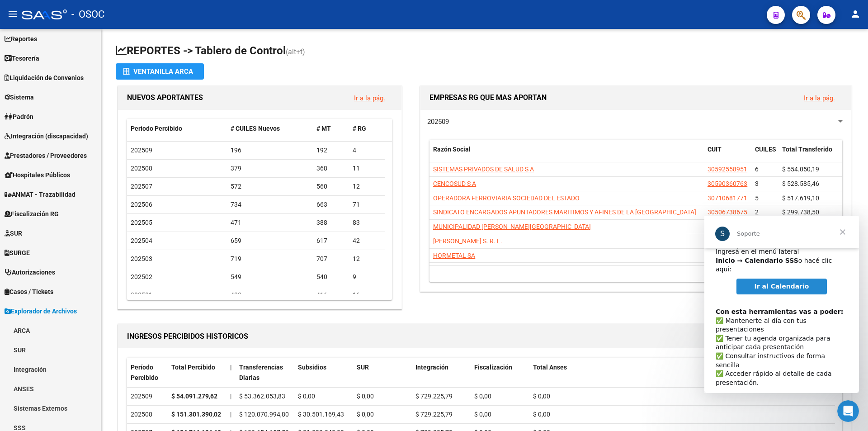  What do you see at coordinates (142, 187) in the screenshot?
I see `span: 202507` at bounding box center [142, 187].